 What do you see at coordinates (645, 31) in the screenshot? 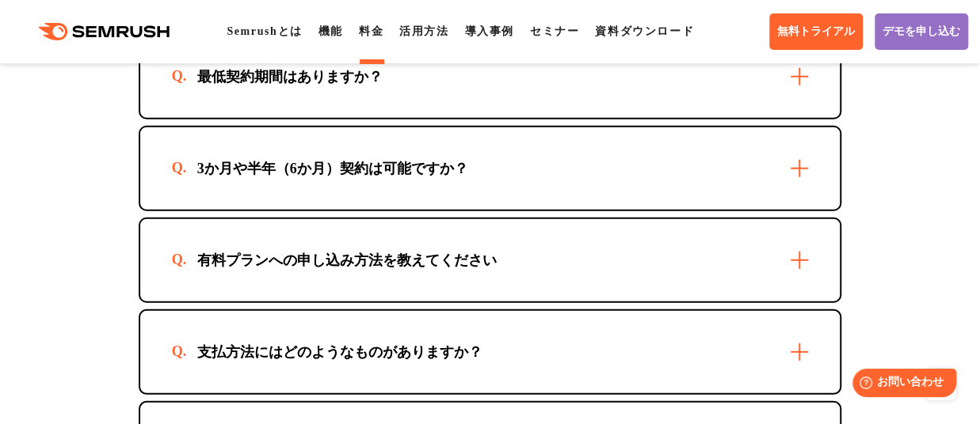
I see `a: 資料ダウンロード` at bounding box center [645, 31].